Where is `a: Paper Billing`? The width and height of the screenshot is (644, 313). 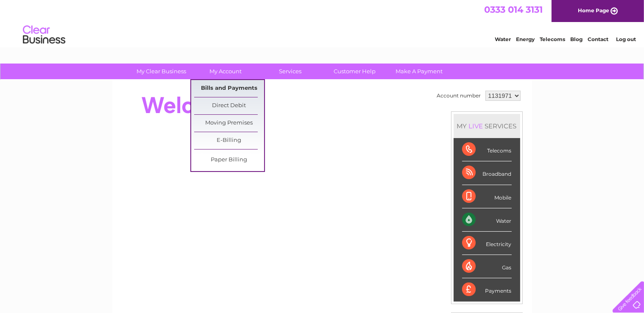 a: Paper Billing is located at coordinates (229, 160).